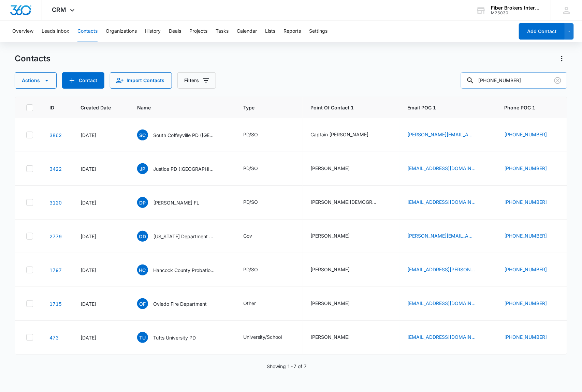 The image size is (582, 392). What do you see at coordinates (23, 32) in the screenshot?
I see `button: Overview` at bounding box center [23, 32].